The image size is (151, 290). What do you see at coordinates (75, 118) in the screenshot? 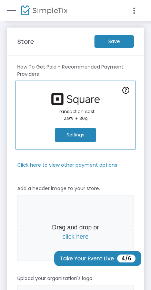
I see `span: 2.9% + 30¢` at bounding box center [75, 118].